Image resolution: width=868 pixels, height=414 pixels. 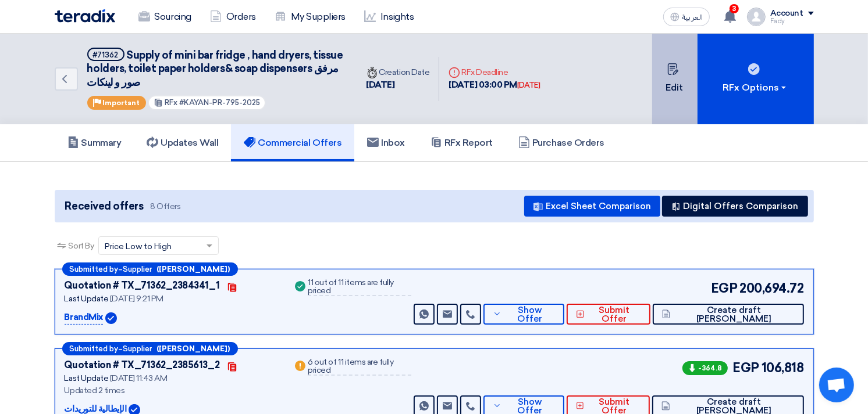 What do you see at coordinates (171, 102) in the screenshot?
I see `span: RFx` at bounding box center [171, 102].